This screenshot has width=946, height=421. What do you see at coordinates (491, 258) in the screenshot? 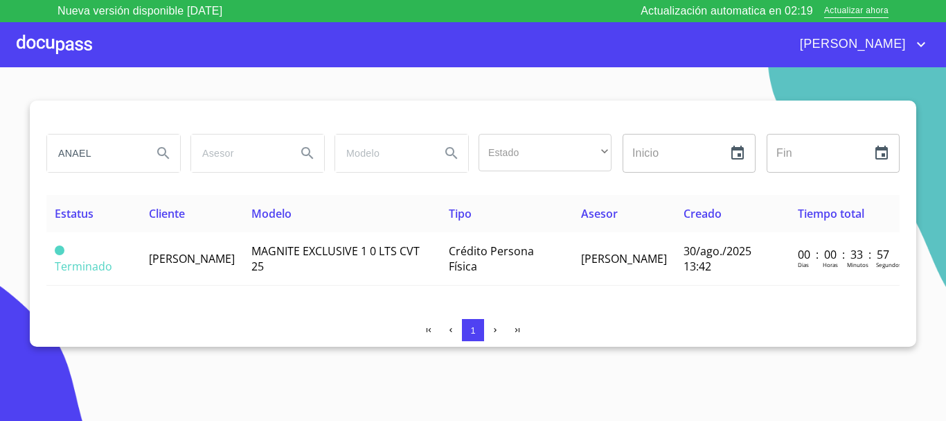
I see `span: Crédito Persona Física` at bounding box center [491, 258].